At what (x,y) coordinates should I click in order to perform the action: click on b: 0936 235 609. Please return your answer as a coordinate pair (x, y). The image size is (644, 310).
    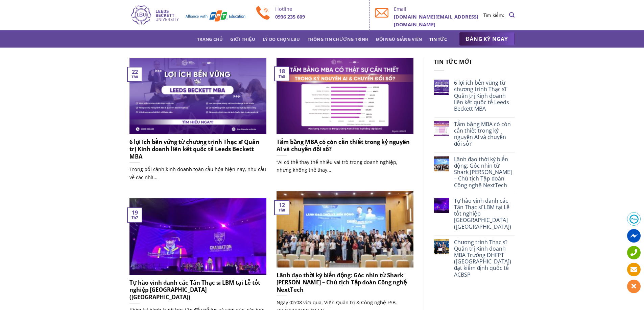
    Looking at the image, I should click on (290, 16).